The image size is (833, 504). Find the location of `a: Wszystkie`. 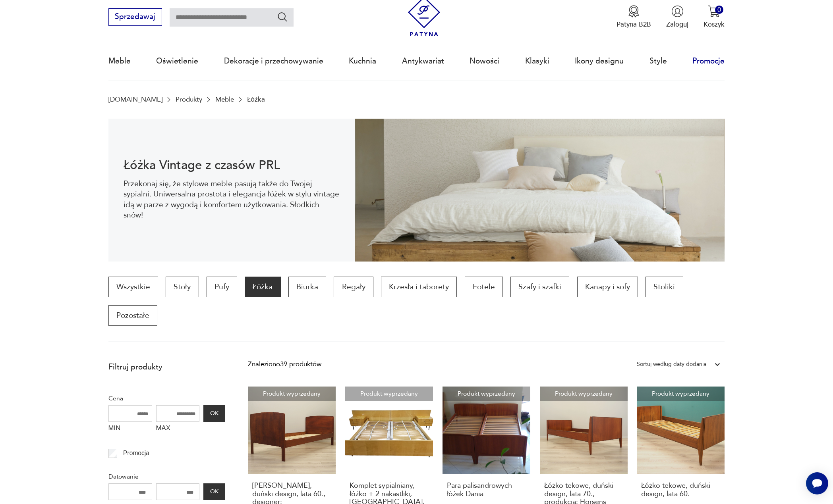

a: Wszystkie is located at coordinates (133, 287).